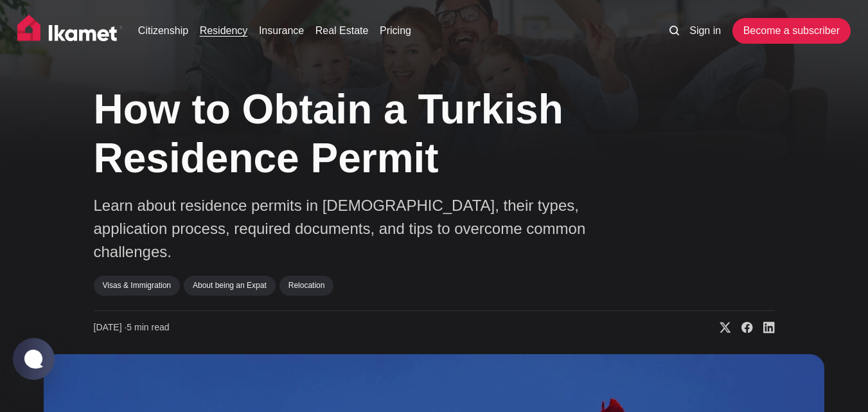  What do you see at coordinates (70, 30) in the screenshot?
I see `img: Ikamet home` at bounding box center [70, 30].